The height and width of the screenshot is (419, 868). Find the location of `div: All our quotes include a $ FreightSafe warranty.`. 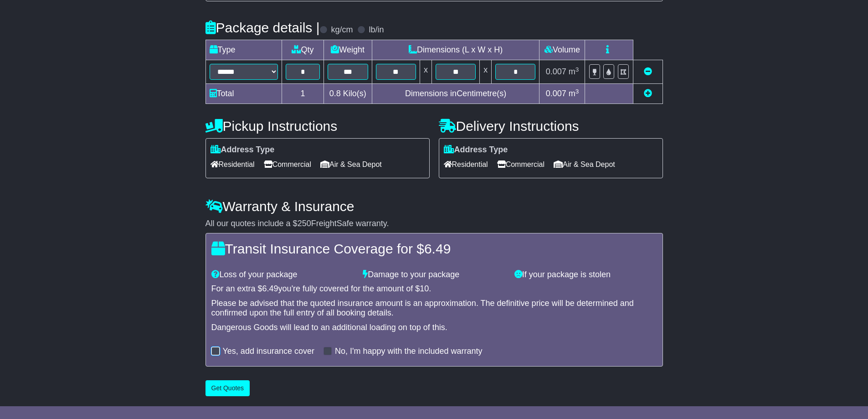

div: All our quotes include a $ FreightSafe warranty. is located at coordinates (434, 224).